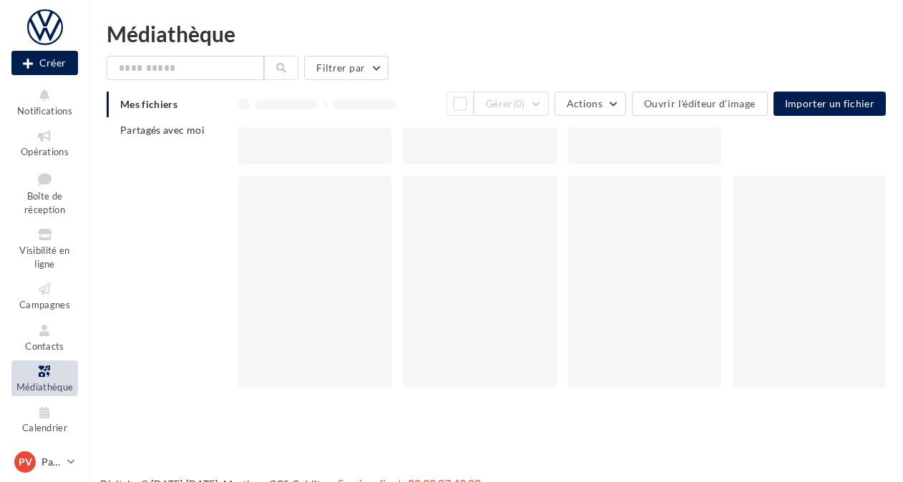 The height and width of the screenshot is (482, 903). Describe the element at coordinates (44, 337) in the screenshot. I see `a: Contacts` at that location.